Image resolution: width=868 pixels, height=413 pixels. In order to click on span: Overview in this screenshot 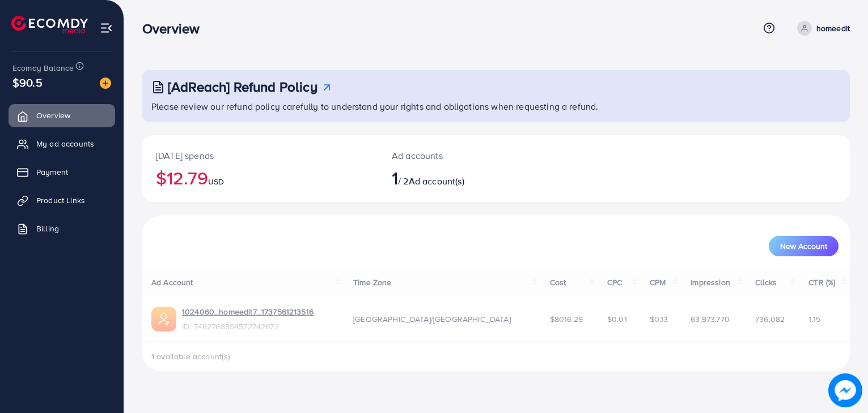, I will do `click(53, 116)`.